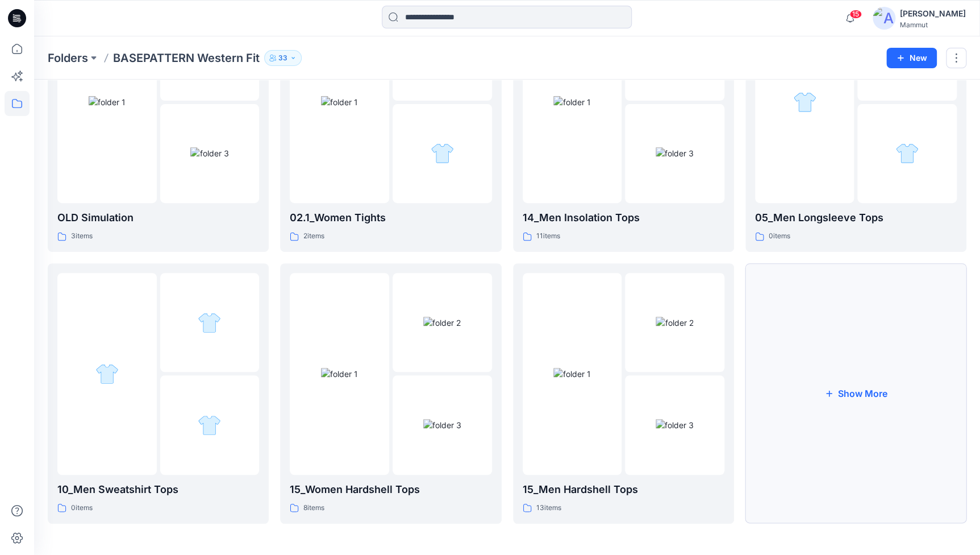 This screenshot has width=980, height=555. I want to click on p: 15_Men Hardshell Tops, so click(623, 490).